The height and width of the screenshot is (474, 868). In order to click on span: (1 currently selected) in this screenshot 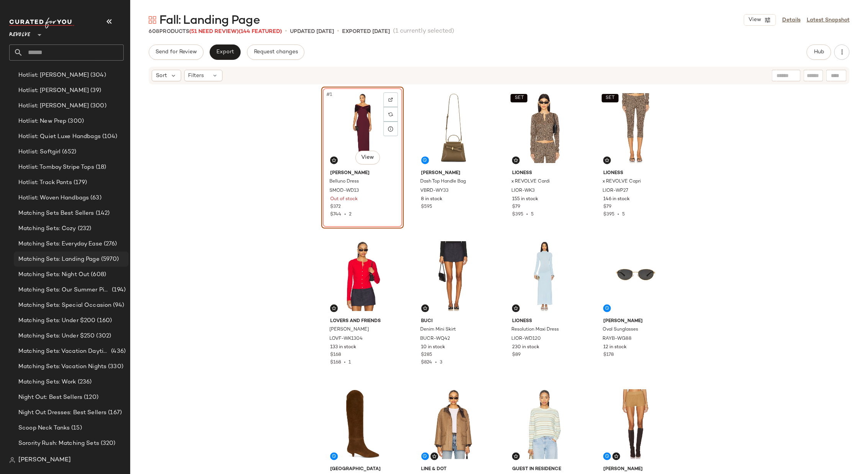, I will do `click(423, 32)`.